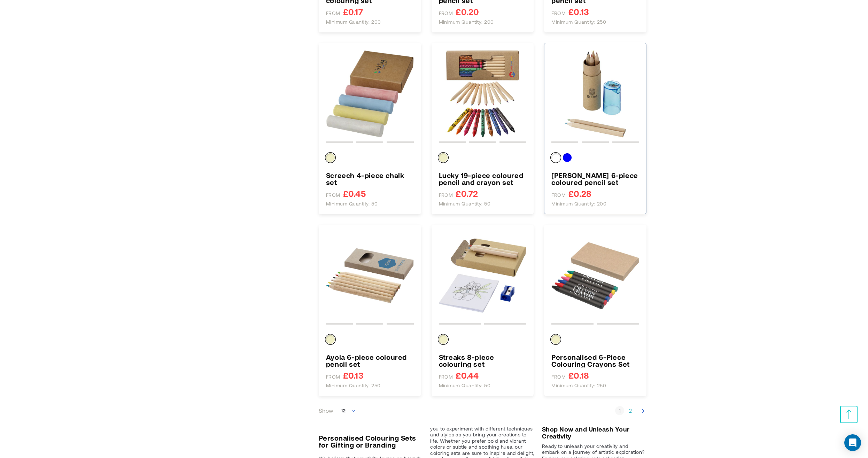  Describe the element at coordinates (483, 276) in the screenshot. I see `img: Streaks 8-piece colouring set` at that location.